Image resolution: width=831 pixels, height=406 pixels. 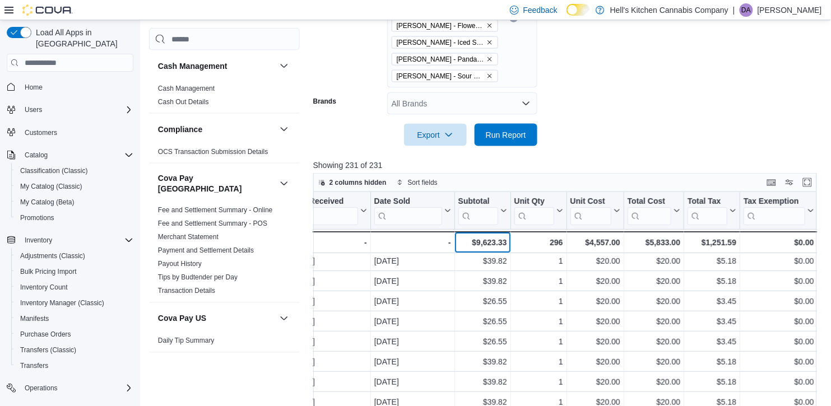 I want to click on button: Transfers (Classic), so click(x=75, y=350).